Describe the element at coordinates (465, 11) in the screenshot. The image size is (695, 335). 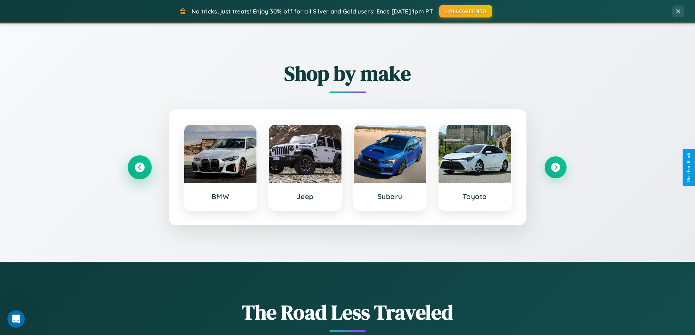
I see `button: HALLOWEEN30` at that location.